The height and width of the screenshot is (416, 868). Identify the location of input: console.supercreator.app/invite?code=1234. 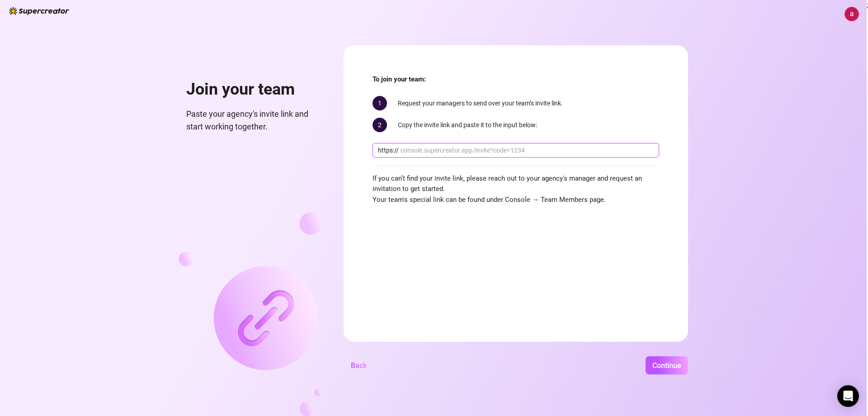
(527, 150).